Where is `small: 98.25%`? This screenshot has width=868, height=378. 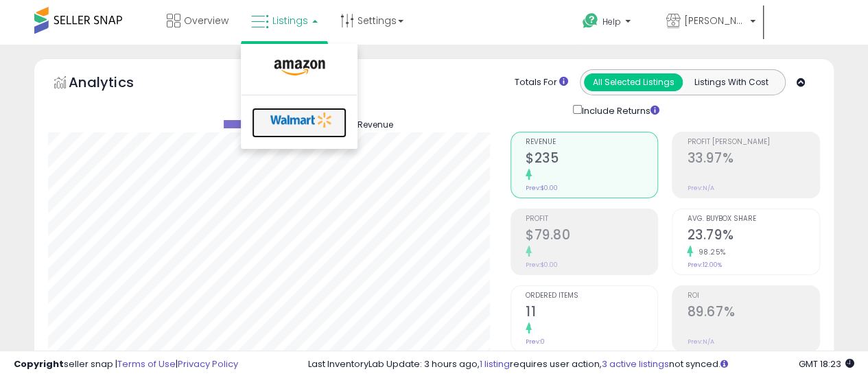 small: 98.25% is located at coordinates (709, 251).